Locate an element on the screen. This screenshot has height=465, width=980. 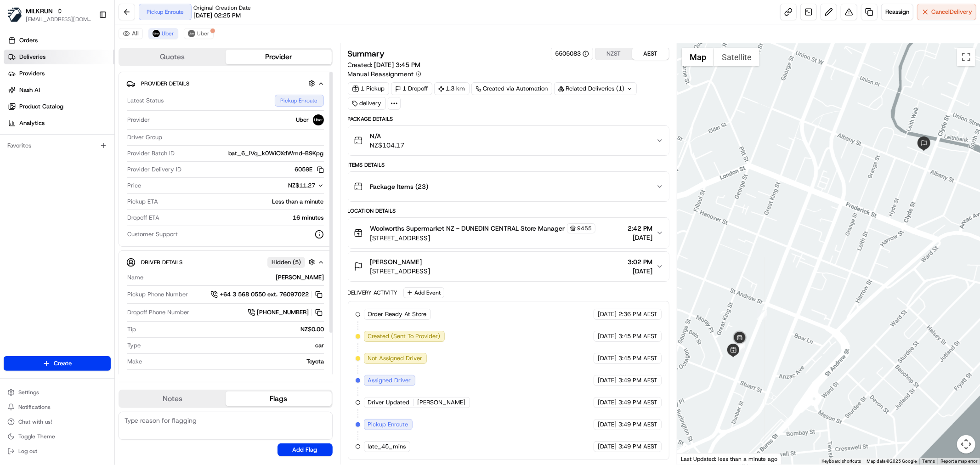
span: Hidden ( 5 ) is located at coordinates (286, 262).